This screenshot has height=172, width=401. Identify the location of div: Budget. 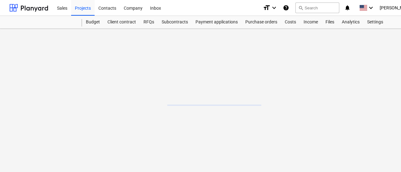
(93, 22).